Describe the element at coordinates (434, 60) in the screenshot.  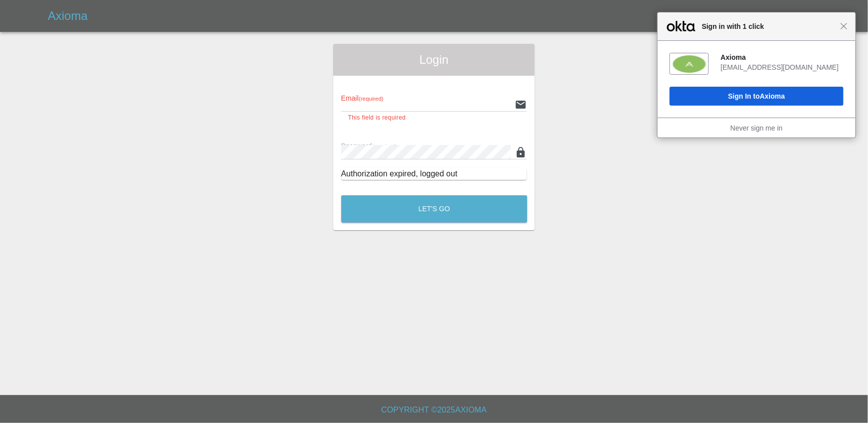
I see `span: Login` at that location.